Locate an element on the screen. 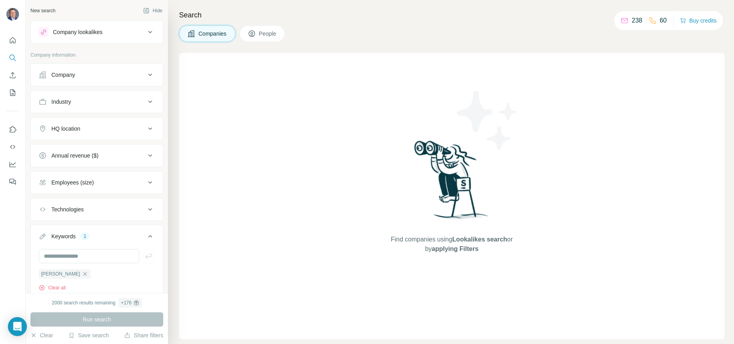 The image size is (734, 344). div: Employees (size) is located at coordinates (72, 182).